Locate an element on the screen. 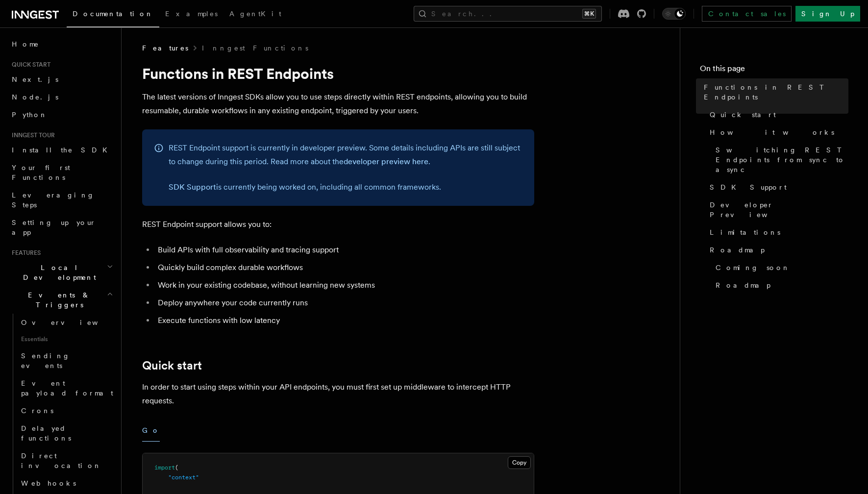 The width and height of the screenshot is (868, 494). span: Event payload format is located at coordinates (67, 388).